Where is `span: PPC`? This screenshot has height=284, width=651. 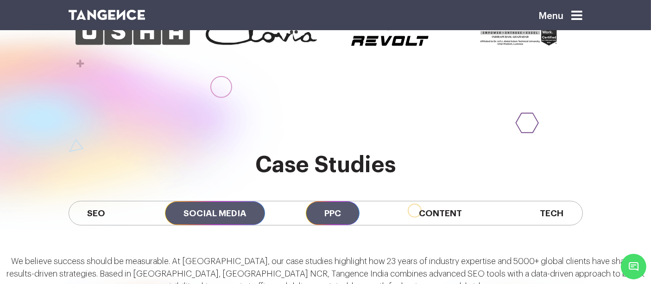 span: PPC is located at coordinates (333, 213).